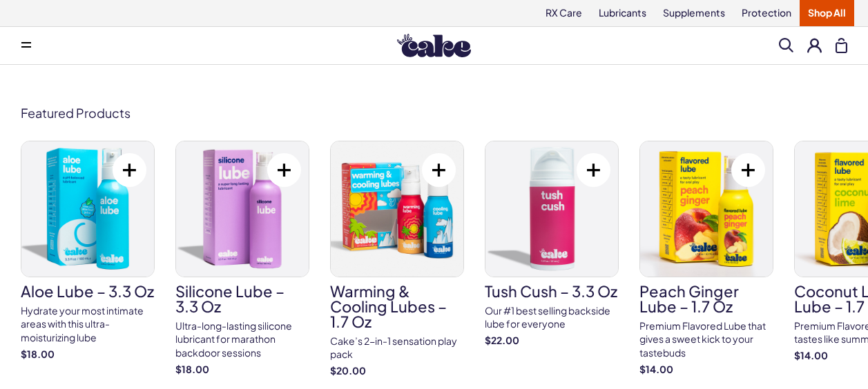 This screenshot has height=389, width=868. I want to click on div: Cake’s 2-in-1 sensation play pack, so click(397, 348).